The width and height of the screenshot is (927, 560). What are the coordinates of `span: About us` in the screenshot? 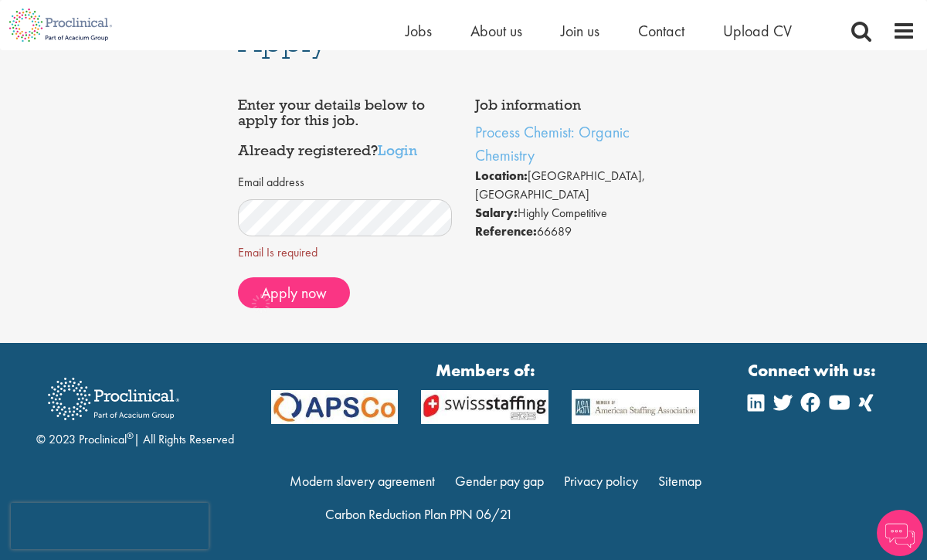 It's located at (497, 31).